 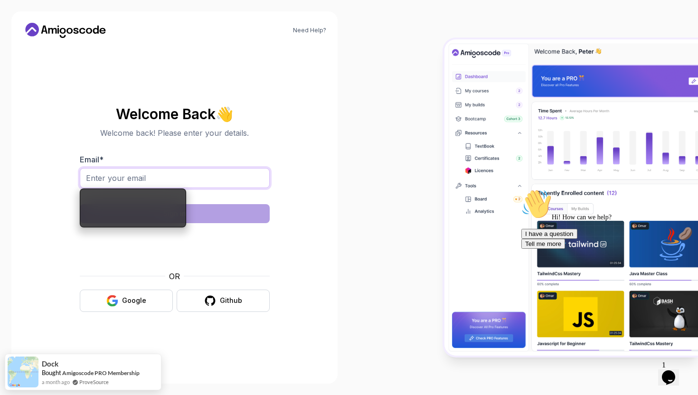 What do you see at coordinates (26, 58) in the screenshot?
I see `button: Tell me more` at bounding box center [26, 58].